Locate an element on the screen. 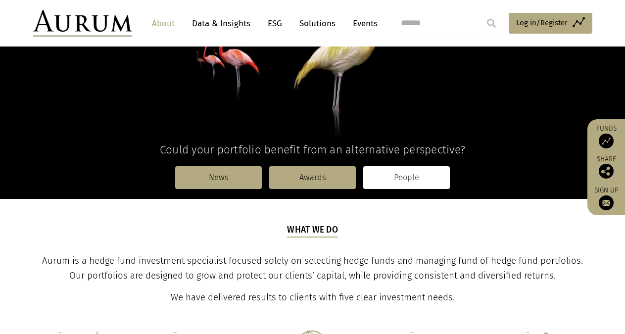 The height and width of the screenshot is (334, 625). img: Share this post is located at coordinates (606, 171).